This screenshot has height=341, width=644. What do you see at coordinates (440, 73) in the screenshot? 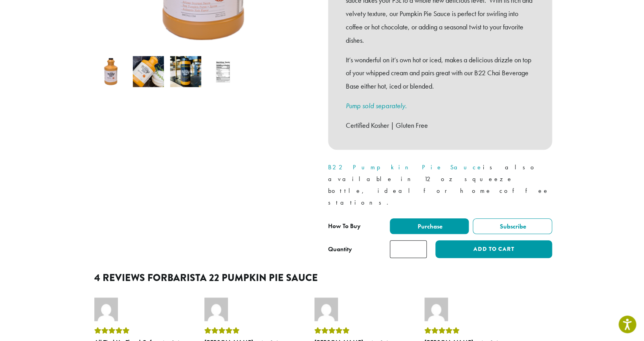
I see `p: It’s wonderful on it’s own hot or iced, makes a delicious drizzle on top of your whipped cream an...` at bounding box center [440, 73].